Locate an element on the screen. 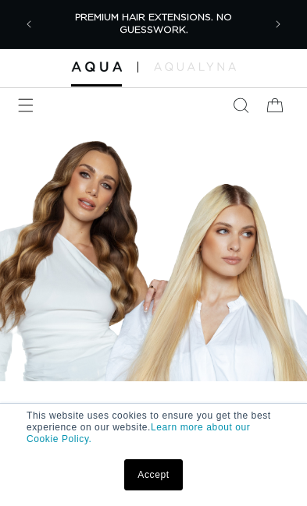 This screenshot has width=307, height=506. img: aqualyna.com is located at coordinates (194, 66).